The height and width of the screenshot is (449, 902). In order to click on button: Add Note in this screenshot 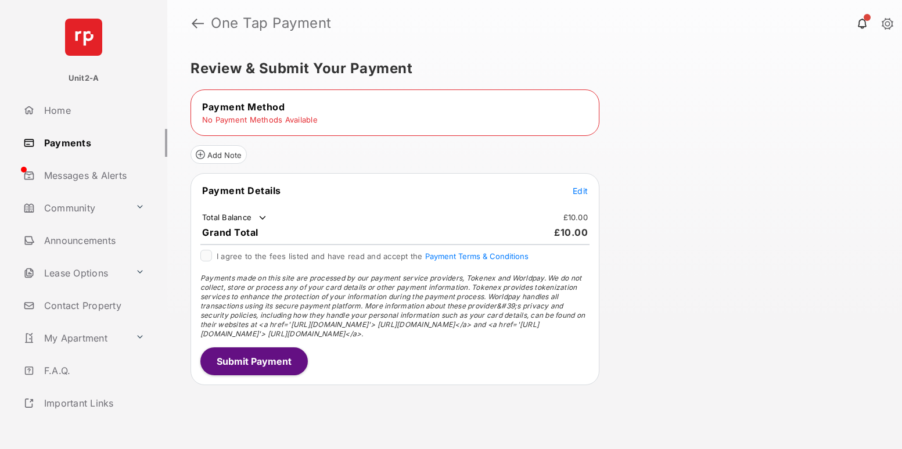, I will do `click(218, 154)`.